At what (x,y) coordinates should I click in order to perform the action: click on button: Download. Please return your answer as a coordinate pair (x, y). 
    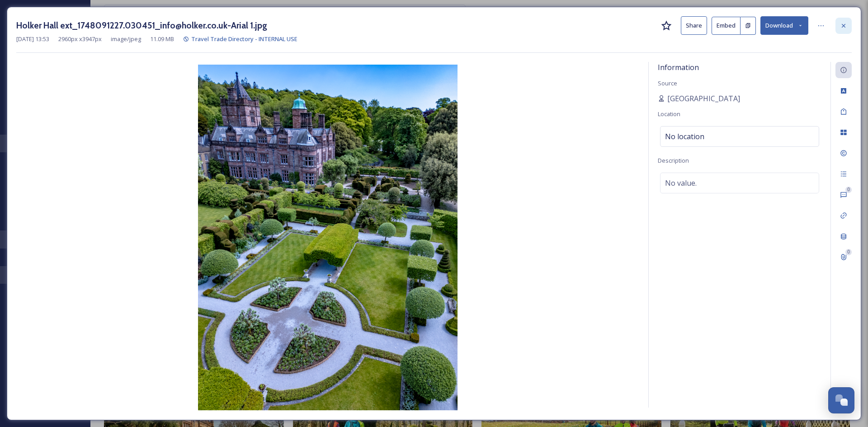
    Looking at the image, I should click on (784, 25).